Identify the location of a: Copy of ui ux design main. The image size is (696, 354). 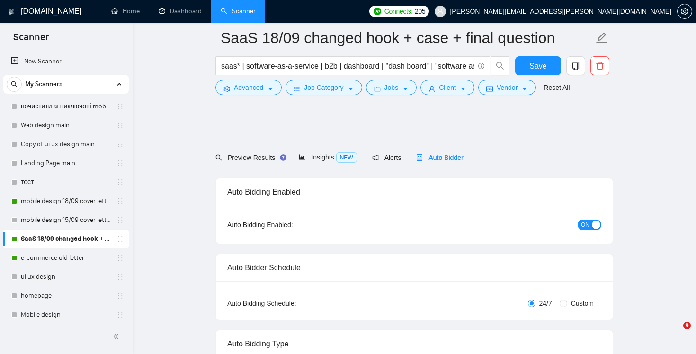
(66, 144).